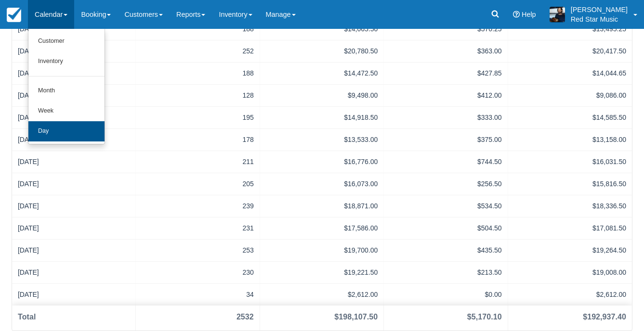  I want to click on div: $198,107.50, so click(356, 317).